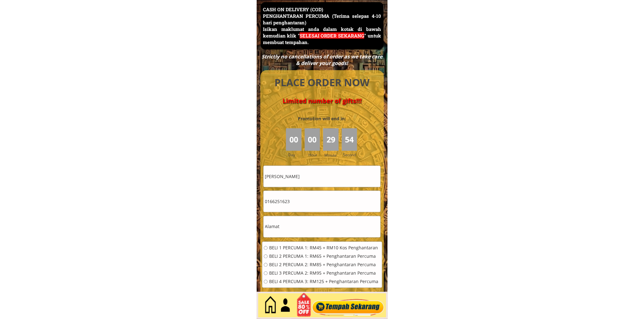  Describe the element at coordinates (322, 176) in the screenshot. I see `input: Nama` at that location.